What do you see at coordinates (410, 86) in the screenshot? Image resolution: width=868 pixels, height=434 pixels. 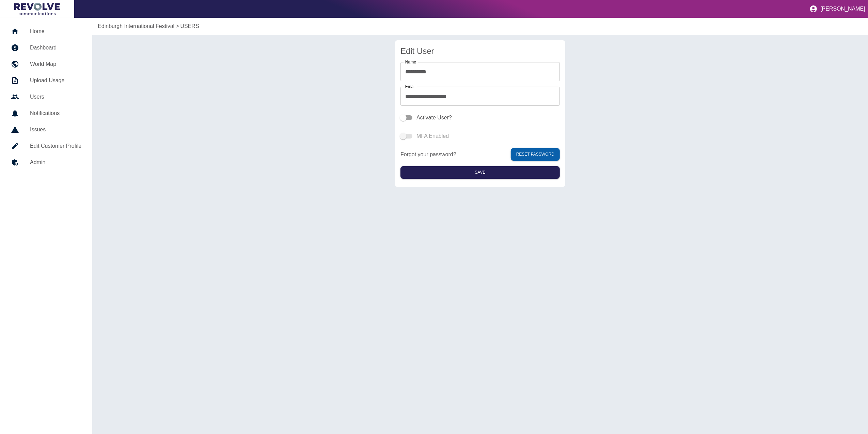 I see `label: Email` at bounding box center [410, 86].